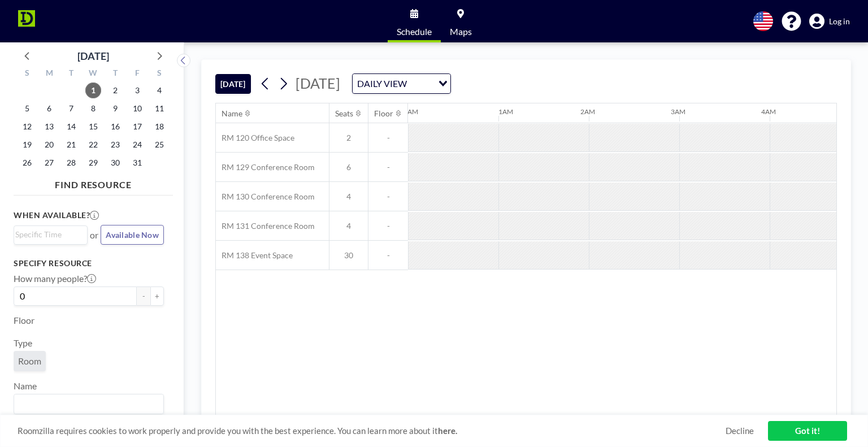 Image resolution: width=868 pixels, height=447 pixels. What do you see at coordinates (27, 163) in the screenshot?
I see `span: Sunday, October 26, 2025` at bounding box center [27, 163].